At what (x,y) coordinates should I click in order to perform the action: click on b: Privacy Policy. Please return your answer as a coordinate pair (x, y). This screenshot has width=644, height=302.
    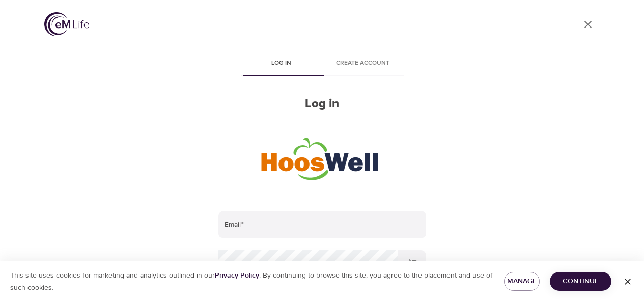
    Looking at the image, I should click on (237, 275).